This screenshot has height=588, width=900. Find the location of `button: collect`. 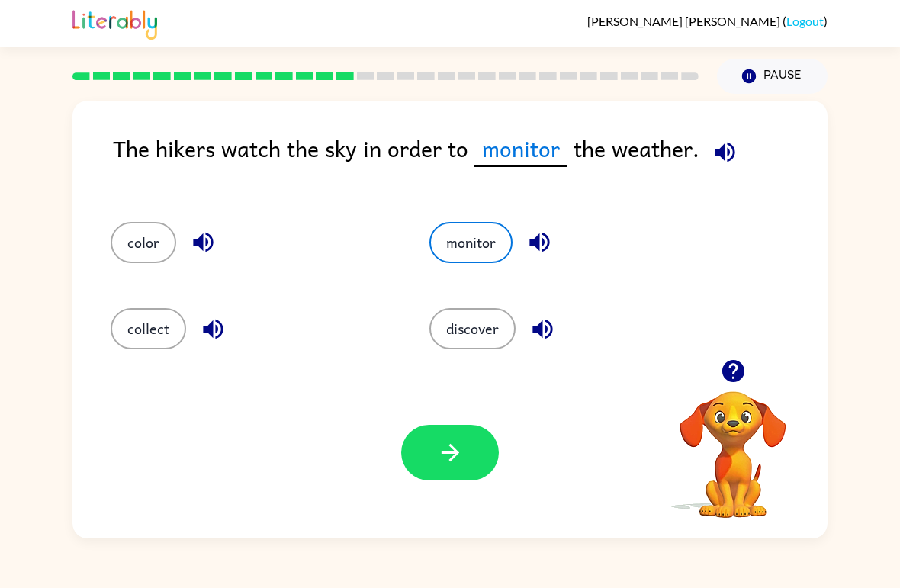

button: collect is located at coordinates (148, 329).